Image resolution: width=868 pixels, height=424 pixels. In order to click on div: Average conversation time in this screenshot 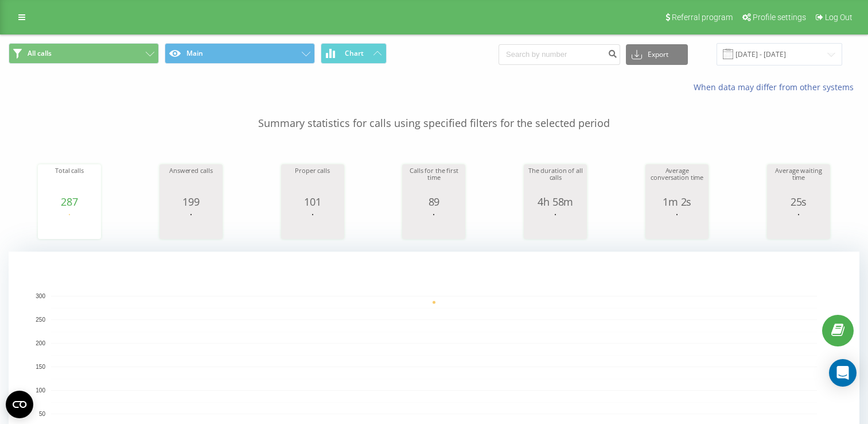, I will do `click(677, 181)`.